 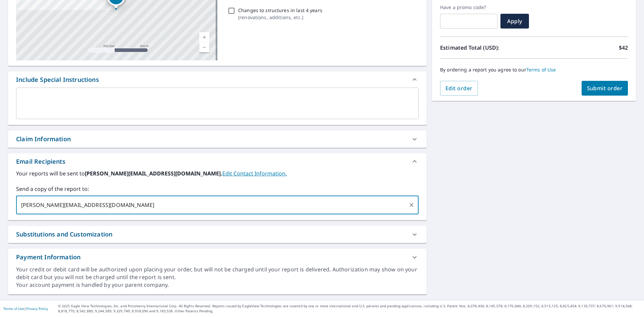 I want to click on span: Apply, so click(x=514, y=21).